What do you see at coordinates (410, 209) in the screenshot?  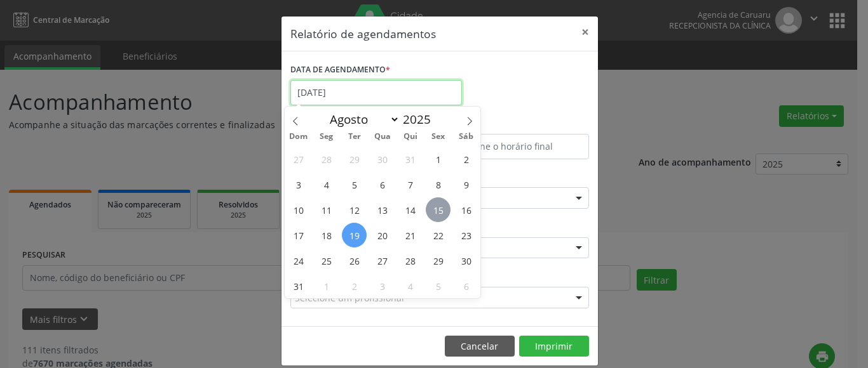 I see `span: Agosto 14, 2025` at bounding box center [410, 209].